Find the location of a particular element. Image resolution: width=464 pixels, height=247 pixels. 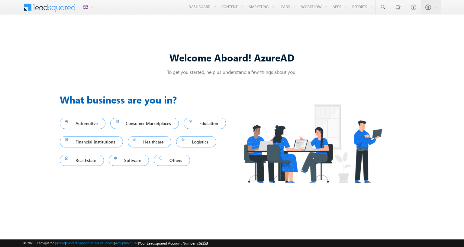

span: © 2025 LeadSquared | | | | | is located at coordinates (116, 243).